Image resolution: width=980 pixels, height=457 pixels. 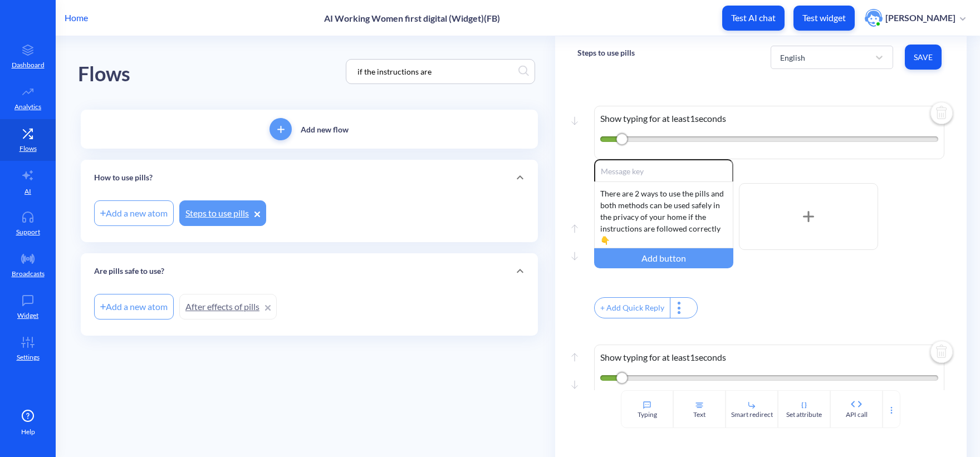 What do you see at coordinates (76, 18) in the screenshot?
I see `p: Home` at bounding box center [76, 18].